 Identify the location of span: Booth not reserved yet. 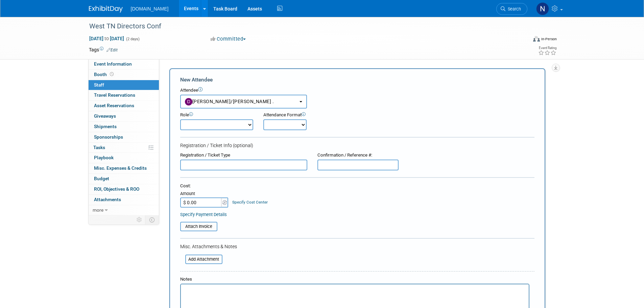
(111, 74).